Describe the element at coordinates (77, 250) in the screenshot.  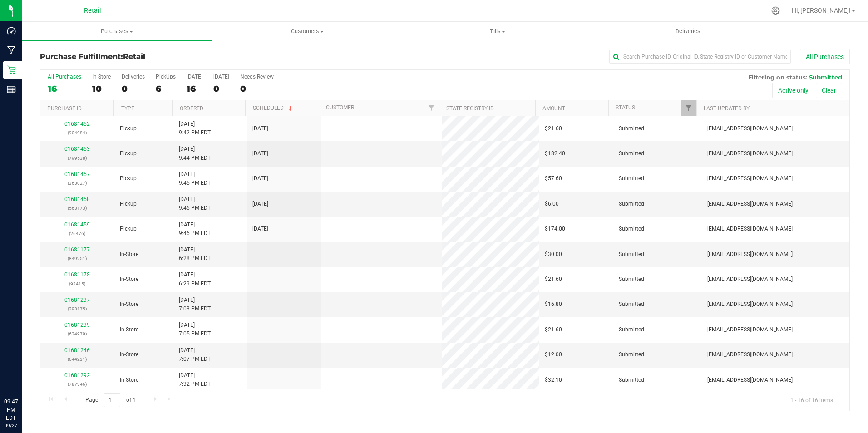
I see `a: 01681177` at that location.